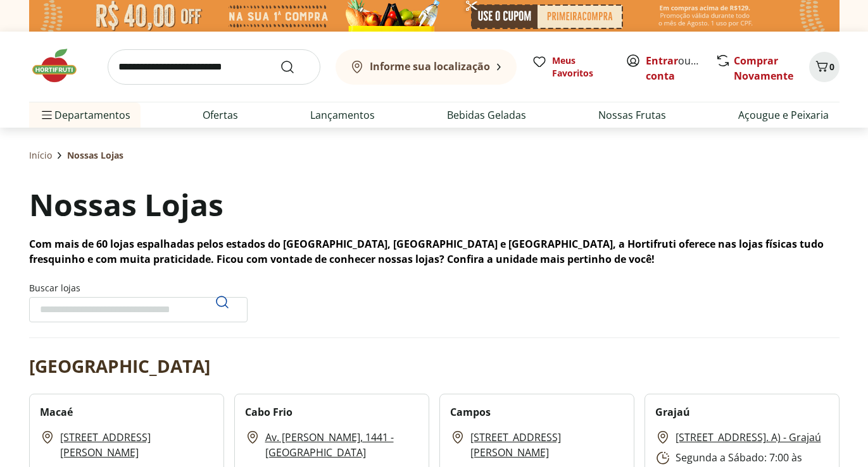 The image size is (868, 467). Describe the element at coordinates (222, 302) in the screenshot. I see `button: Pesquisar` at that location.